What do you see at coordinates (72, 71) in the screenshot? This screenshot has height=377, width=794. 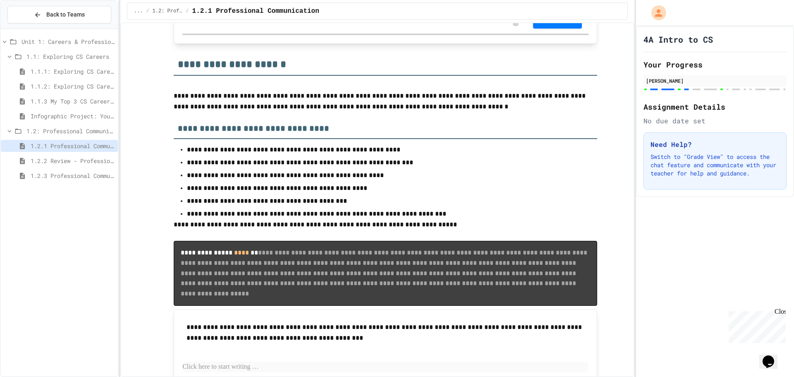 I see `span: 1.1.1: Exploring CS Careers` at bounding box center [72, 71].